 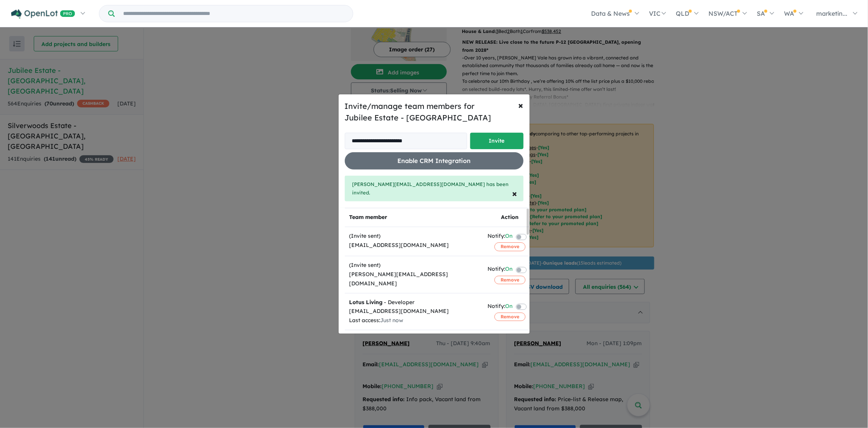 What do you see at coordinates (414, 218) in the screenshot?
I see `th: Team member` at bounding box center [414, 218].